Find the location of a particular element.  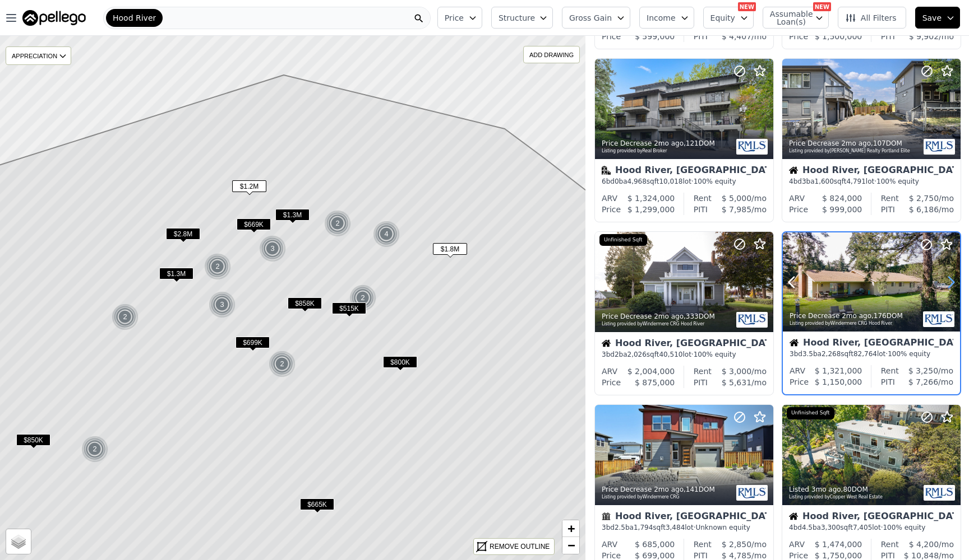

button: Assumable Loan(s) is located at coordinates (796, 17).